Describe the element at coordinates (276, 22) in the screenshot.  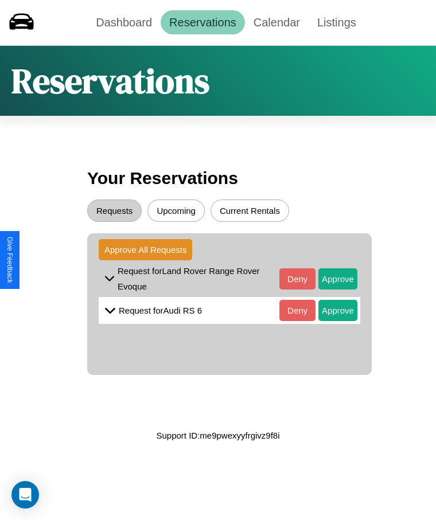
I see `a: Calendar` at that location.